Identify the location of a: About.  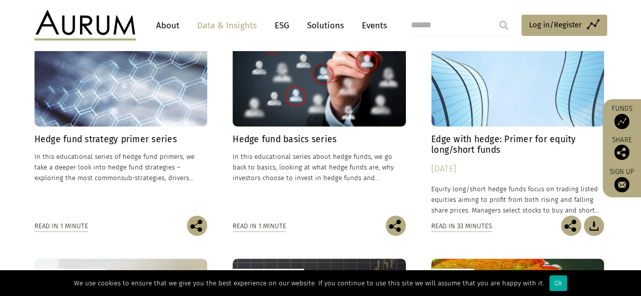
(168, 25).